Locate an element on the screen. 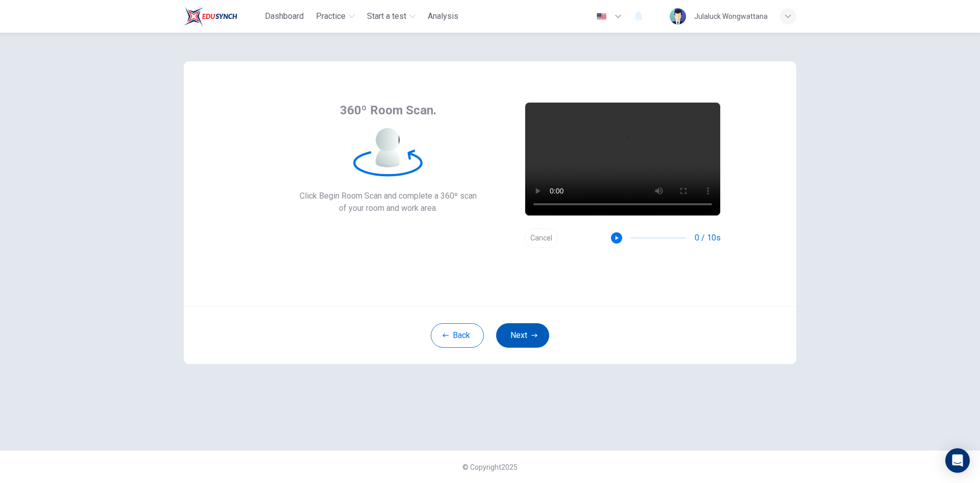  a: Analysis is located at coordinates (443, 16).